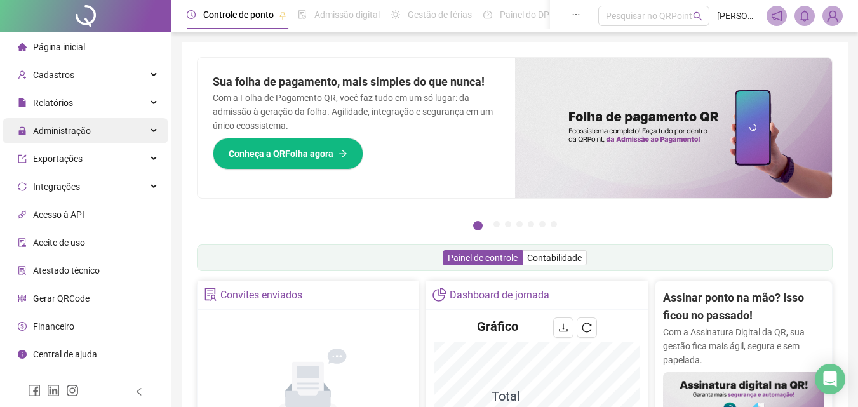  Describe the element at coordinates (281, 154) in the screenshot. I see `span: Conheça a QRFolha agora` at that location.